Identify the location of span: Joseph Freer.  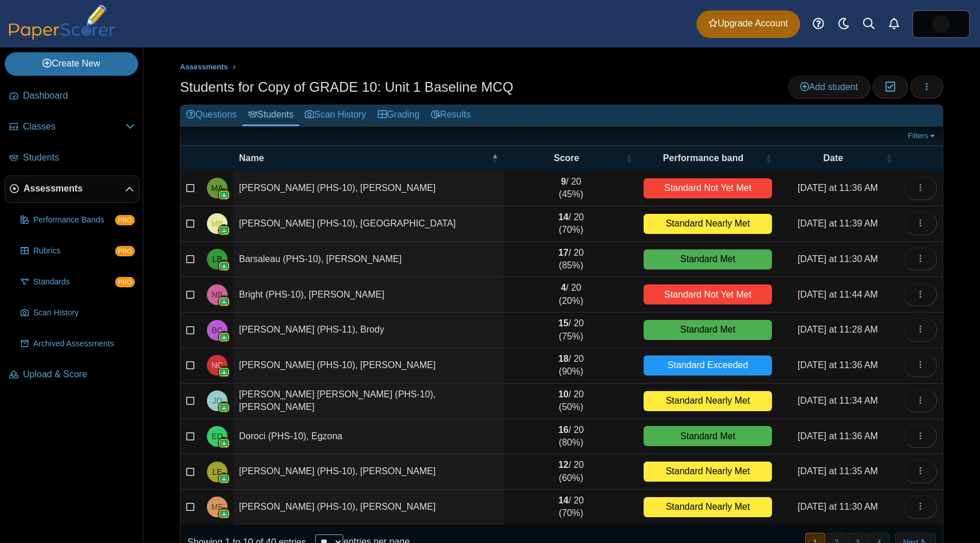
(941, 24).